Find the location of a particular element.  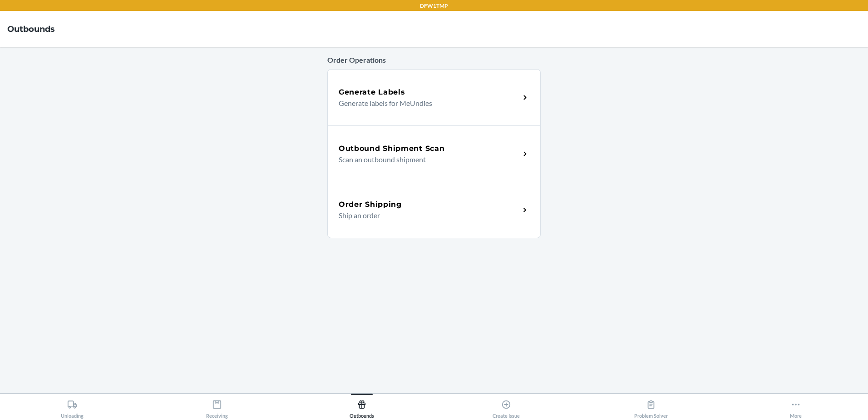

button: Receiving is located at coordinates (217, 406).